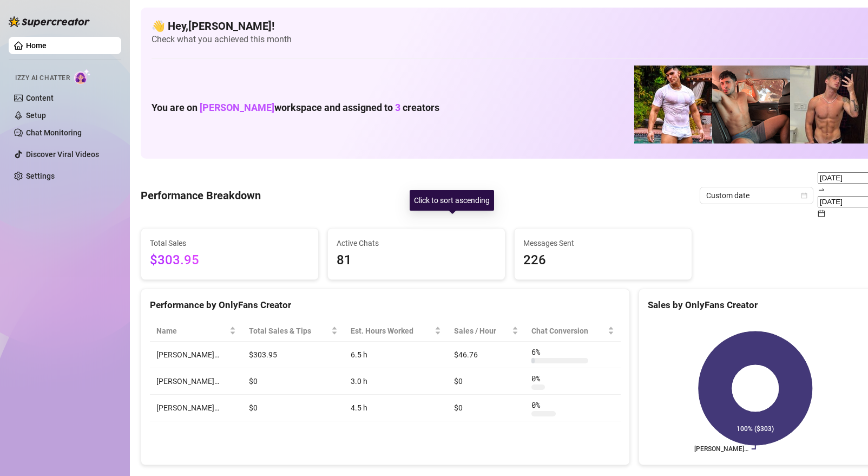  What do you see at coordinates (36, 45) in the screenshot?
I see `a: Home` at bounding box center [36, 45].